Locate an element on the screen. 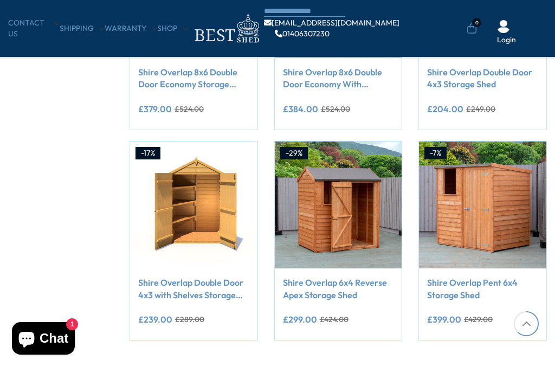 This screenshot has width=555, height=366. a: Shire Overlap Pent 6x4 Storage Shed is located at coordinates (483, 288).